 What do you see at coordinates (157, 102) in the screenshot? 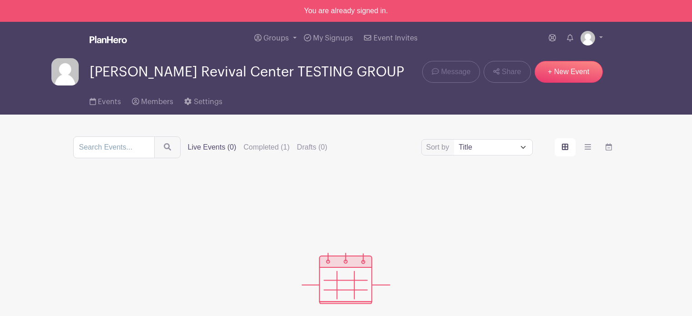
I see `span: Members` at bounding box center [157, 102].